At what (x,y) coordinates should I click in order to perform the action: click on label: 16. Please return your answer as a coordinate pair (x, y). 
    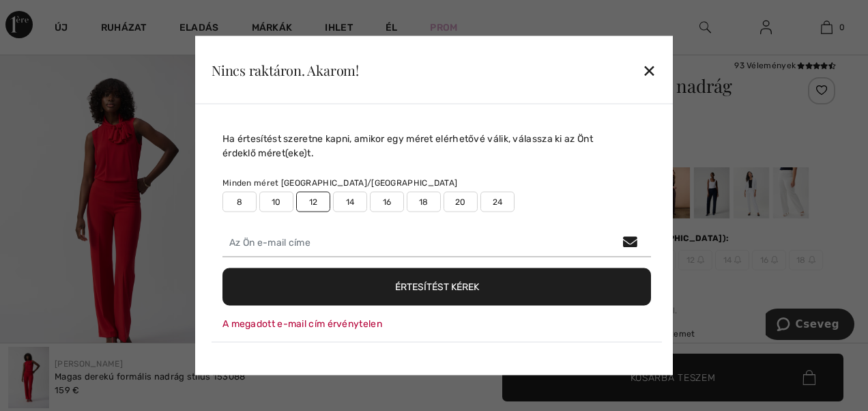
    Looking at the image, I should click on (387, 202).